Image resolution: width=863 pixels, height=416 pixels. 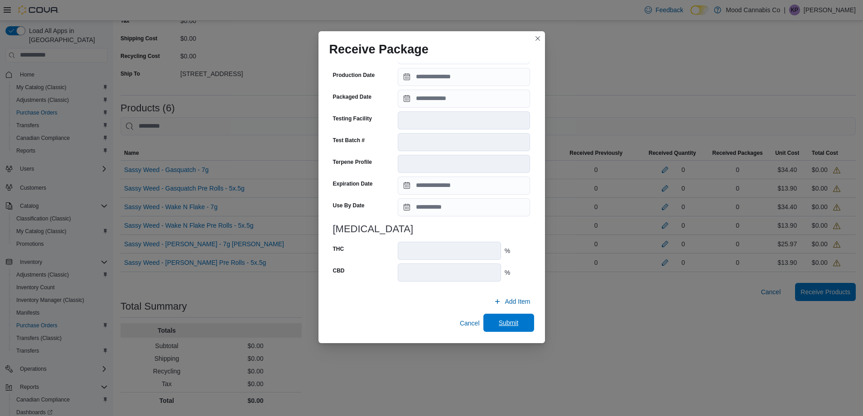 What do you see at coordinates (349, 206) in the screenshot?
I see `label: Use By Date` at bounding box center [349, 206].